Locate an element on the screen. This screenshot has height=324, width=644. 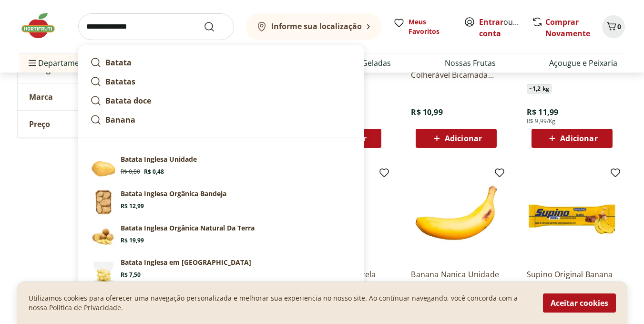
strong: Batata doce is located at coordinates (129, 101).